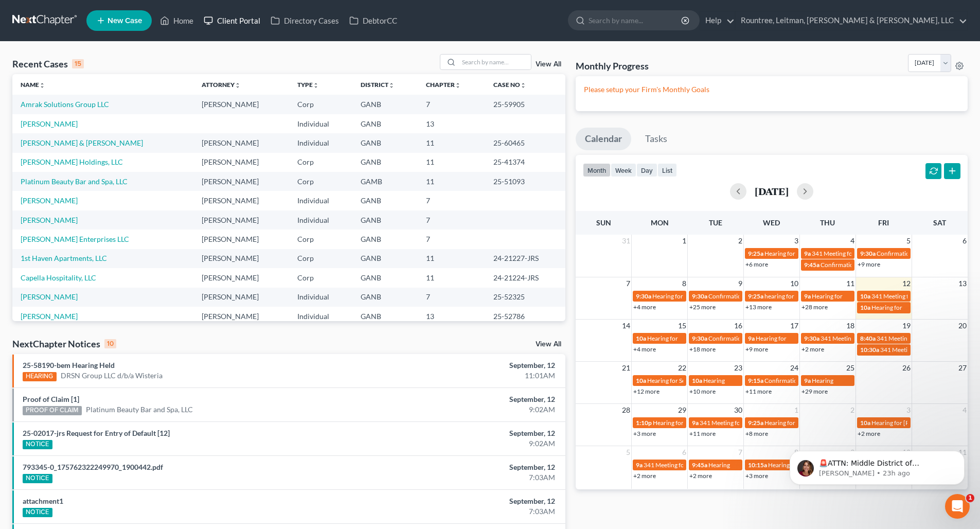  I want to click on a: Case Nounfold_more, so click(510, 84).